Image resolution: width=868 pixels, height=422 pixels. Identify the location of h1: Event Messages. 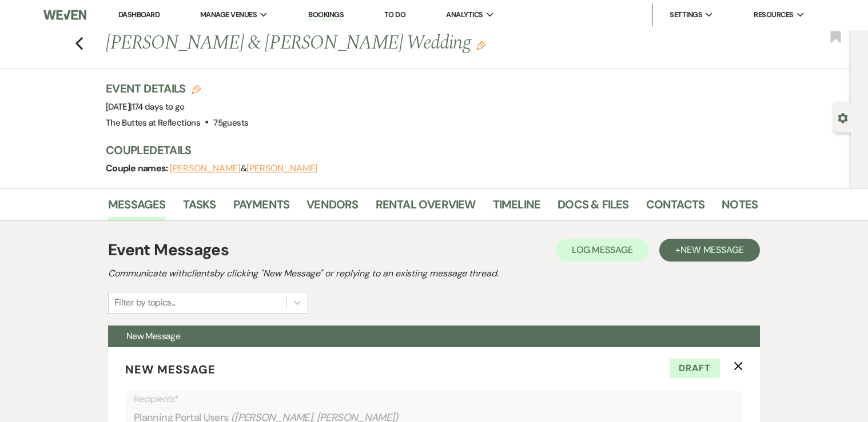
(168, 250).